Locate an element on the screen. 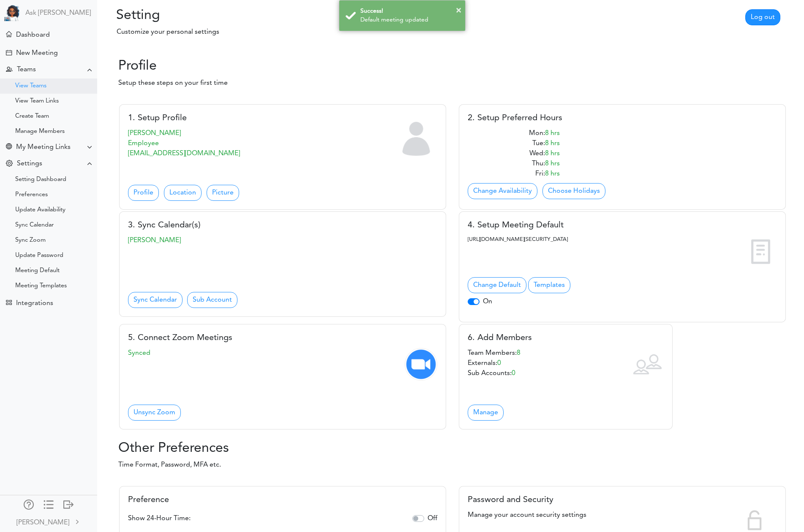 This screenshot has width=804, height=532. div: Meeting Default is located at coordinates (37, 271).